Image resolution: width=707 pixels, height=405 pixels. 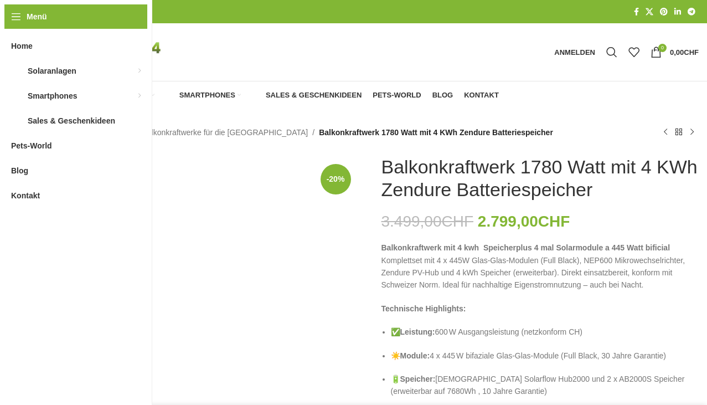 What do you see at coordinates (418, 379) in the screenshot?
I see `strong: Speicher:` at bounding box center [418, 379].